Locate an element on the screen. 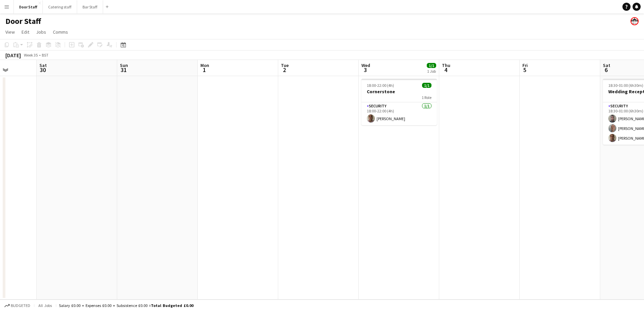 The width and height of the screenshot is (644, 311). button: Budgeted is located at coordinates (17, 306).